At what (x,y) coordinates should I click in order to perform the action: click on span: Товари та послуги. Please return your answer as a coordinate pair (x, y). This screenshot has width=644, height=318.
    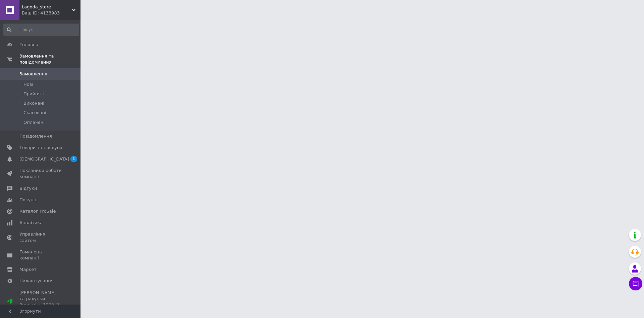
    Looking at the image, I should click on (41, 148).